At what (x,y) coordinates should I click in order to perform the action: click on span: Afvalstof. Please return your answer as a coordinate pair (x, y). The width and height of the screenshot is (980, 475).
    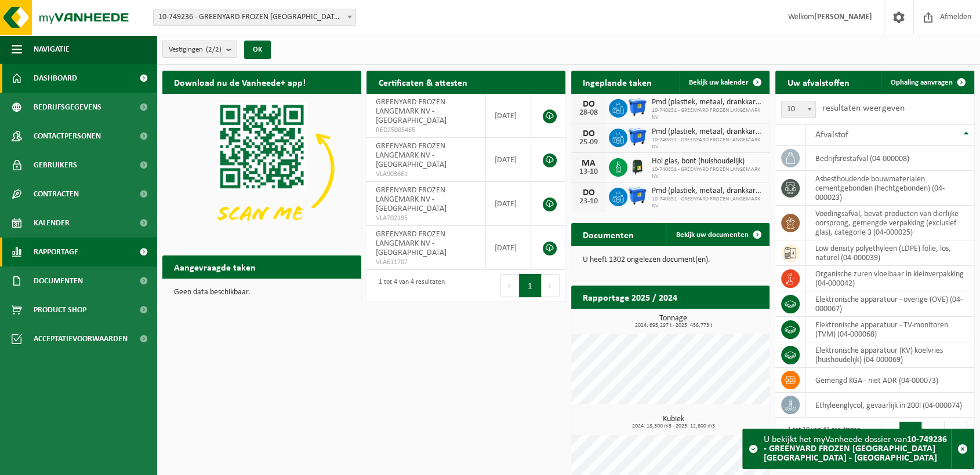
    Looking at the image, I should click on (831, 135).